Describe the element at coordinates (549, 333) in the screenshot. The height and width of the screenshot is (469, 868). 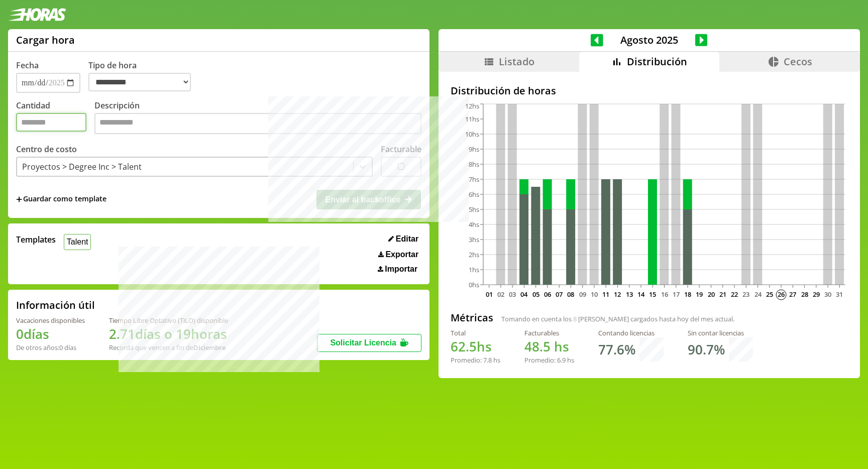
I see `div: Facturables` at that location.